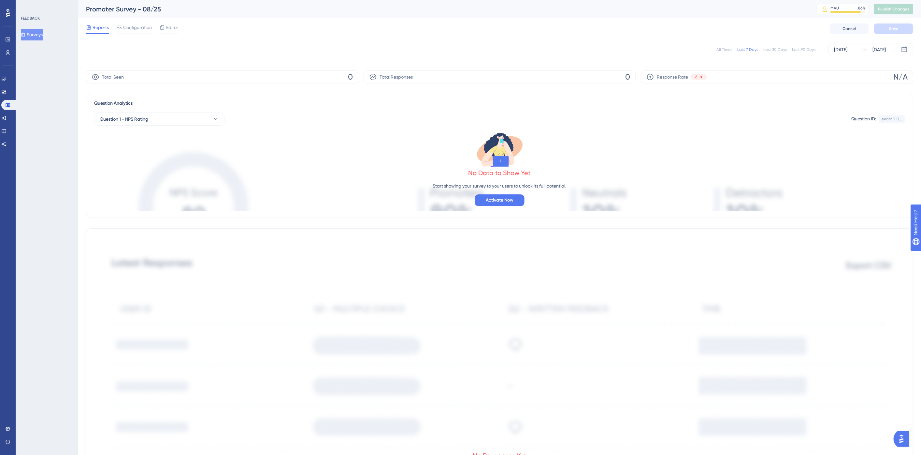 The height and width of the screenshot is (455, 921). What do you see at coordinates (172, 27) in the screenshot?
I see `span: Editor` at bounding box center [172, 27].